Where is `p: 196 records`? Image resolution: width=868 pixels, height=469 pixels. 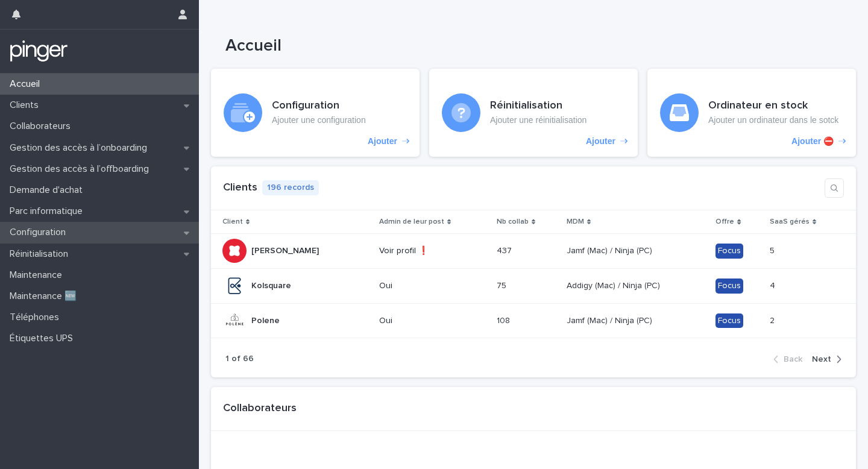
p: 196 records is located at coordinates (291, 188).